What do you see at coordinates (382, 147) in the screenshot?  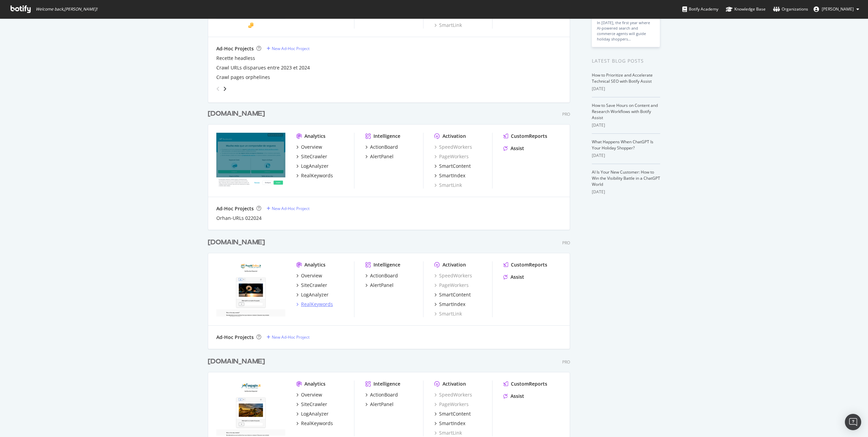 I see `a: ActionBoard` at bounding box center [382, 147].